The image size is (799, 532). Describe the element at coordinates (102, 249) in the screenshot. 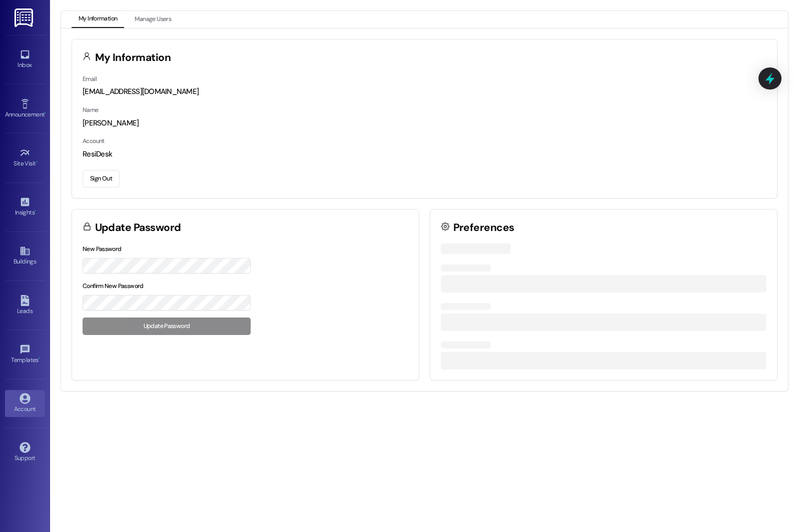

I see `label: New Password` at that location.